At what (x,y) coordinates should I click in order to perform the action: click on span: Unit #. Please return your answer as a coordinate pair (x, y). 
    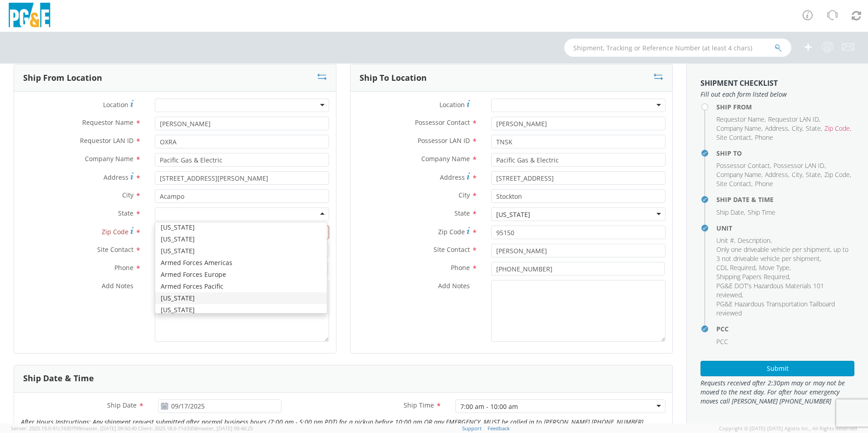
    Looking at the image, I should click on (725, 240).